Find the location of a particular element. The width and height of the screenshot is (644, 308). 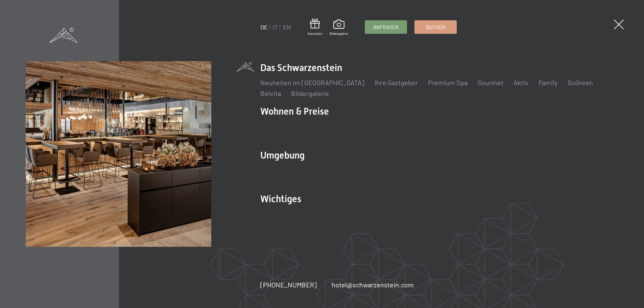

a: Belvita is located at coordinates (271, 93).